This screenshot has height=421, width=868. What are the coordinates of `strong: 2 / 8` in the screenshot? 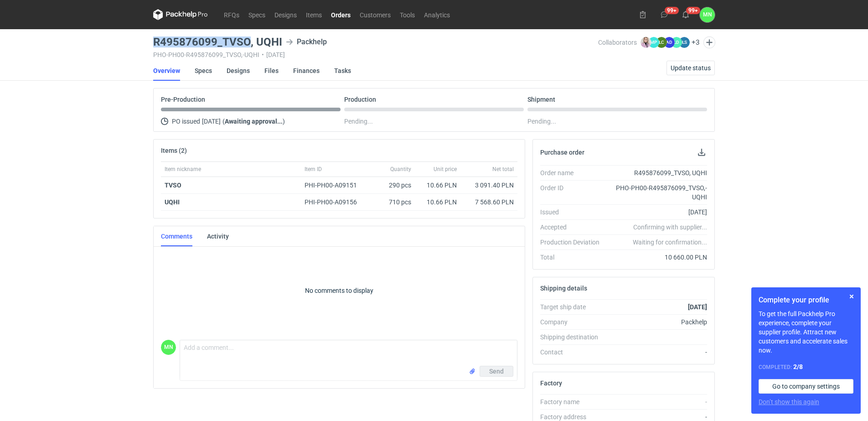 It's located at (798, 367).